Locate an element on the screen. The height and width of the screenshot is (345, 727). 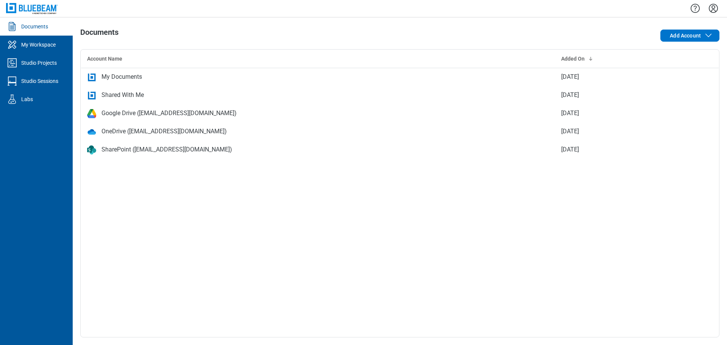
div: My Workspace is located at coordinates (38, 45).